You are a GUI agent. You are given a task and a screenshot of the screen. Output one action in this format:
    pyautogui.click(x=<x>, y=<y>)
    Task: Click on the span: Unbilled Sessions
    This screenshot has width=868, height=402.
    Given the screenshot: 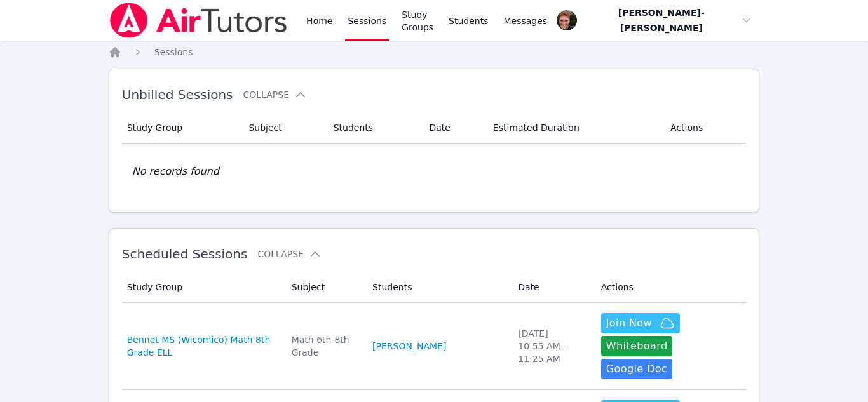 What is the action you would take?
    pyautogui.click(x=177, y=94)
    